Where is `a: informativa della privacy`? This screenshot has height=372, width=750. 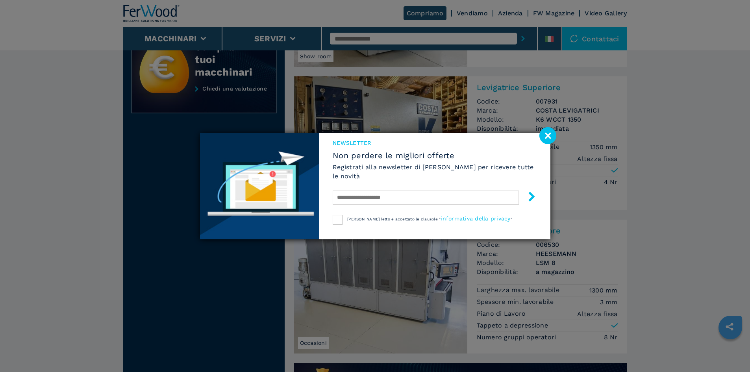
a: informativa della privacy is located at coordinates (475, 218).